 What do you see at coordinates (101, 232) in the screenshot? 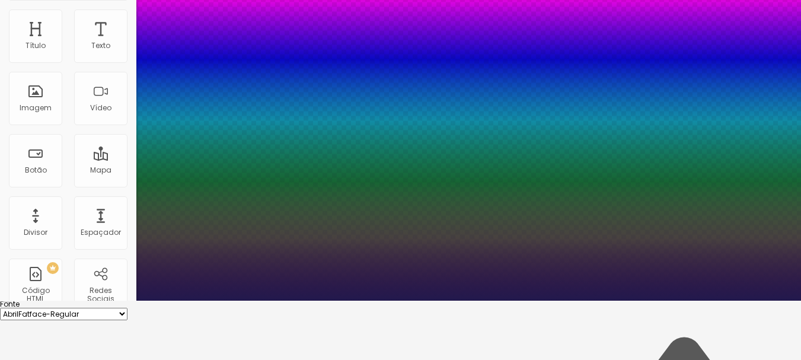
I see `div: Espaçador` at bounding box center [101, 232].